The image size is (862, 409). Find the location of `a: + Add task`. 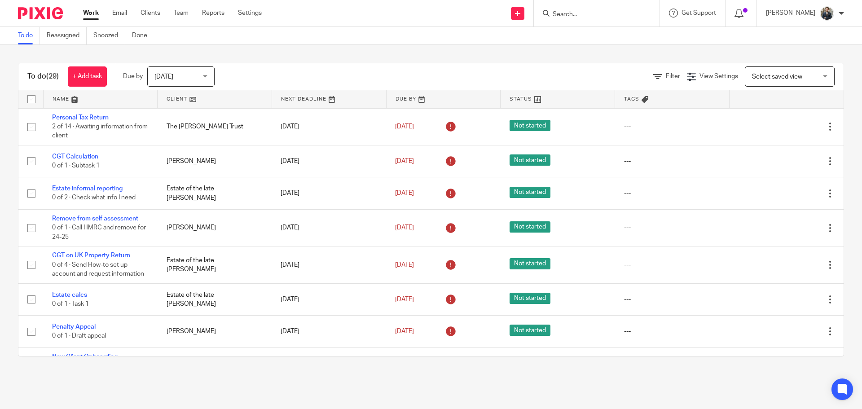

a: + Add task is located at coordinates (87, 76).